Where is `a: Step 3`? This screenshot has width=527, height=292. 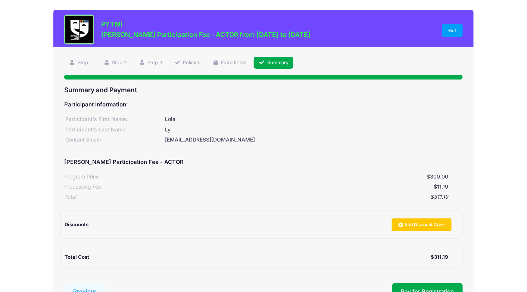
a: Step 3 is located at coordinates (150, 63).